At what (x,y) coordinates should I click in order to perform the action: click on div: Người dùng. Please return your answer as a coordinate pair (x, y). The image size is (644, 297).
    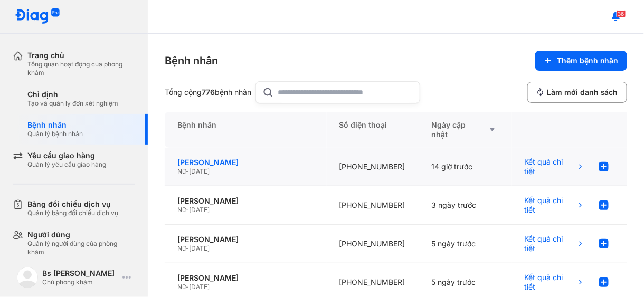
    Looking at the image, I should click on (81, 235).